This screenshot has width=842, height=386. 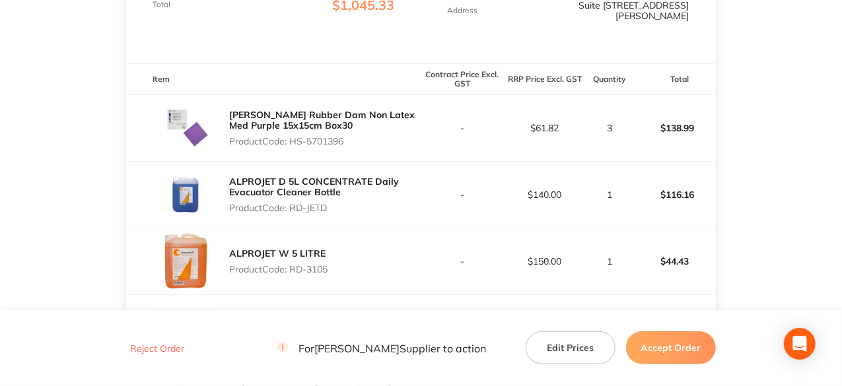 What do you see at coordinates (674, 262) in the screenshot?
I see `p: $44.43` at bounding box center [674, 262].